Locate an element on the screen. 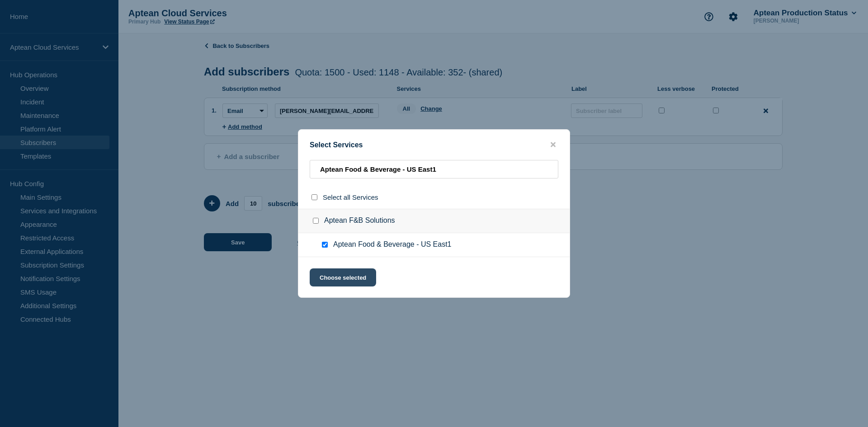  span: Aptean Food & Beverage - US East1 is located at coordinates (392, 245).